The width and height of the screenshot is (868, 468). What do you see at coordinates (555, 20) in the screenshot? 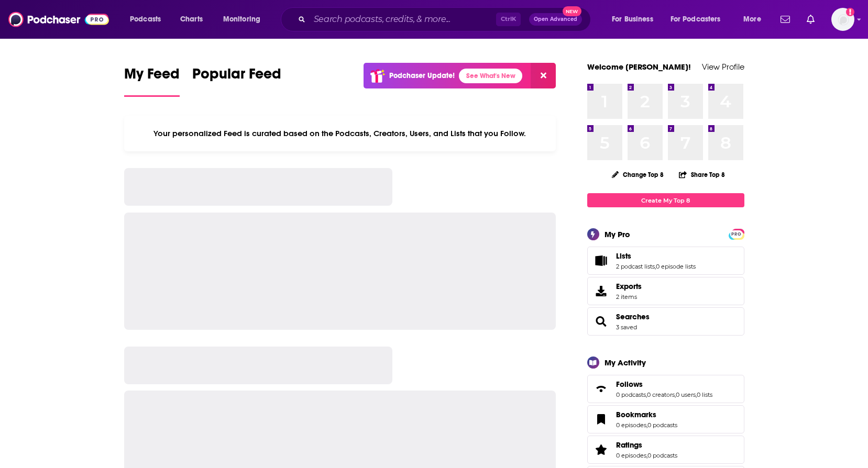
I see `button: Open AdvancedNew` at bounding box center [555, 20].